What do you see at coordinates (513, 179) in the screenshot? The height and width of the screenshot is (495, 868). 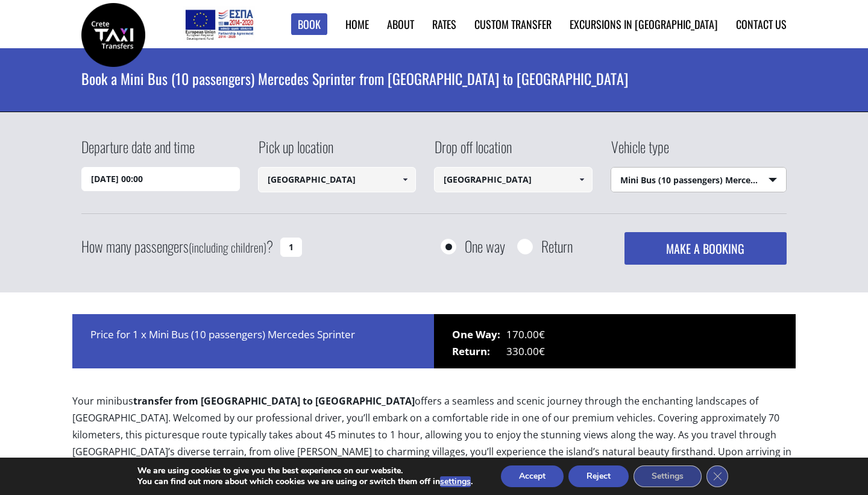 I see `input: Select drop-off location` at bounding box center [513, 179].